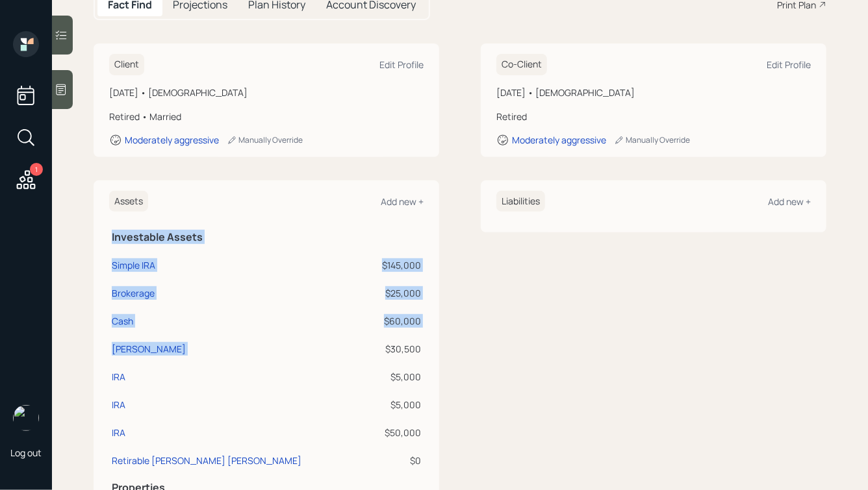  What do you see at coordinates (126, 65) in the screenshot?
I see `h6: Client` at bounding box center [126, 65].